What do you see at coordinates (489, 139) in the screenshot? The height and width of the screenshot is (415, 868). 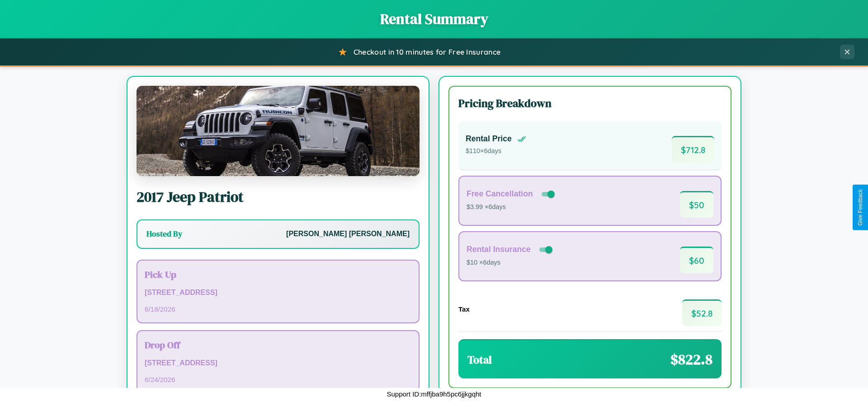 I see `h4: Rental Price` at bounding box center [489, 139].